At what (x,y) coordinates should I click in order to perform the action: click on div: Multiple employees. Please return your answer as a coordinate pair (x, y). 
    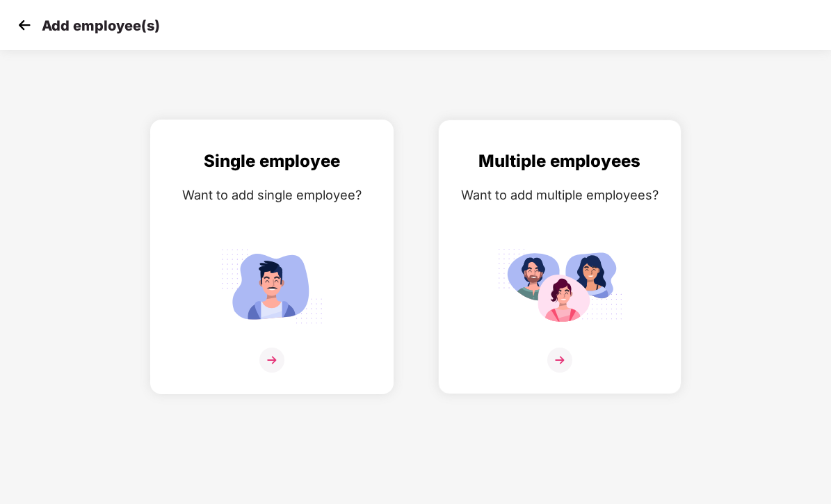
    Looking at the image, I should click on (559, 161).